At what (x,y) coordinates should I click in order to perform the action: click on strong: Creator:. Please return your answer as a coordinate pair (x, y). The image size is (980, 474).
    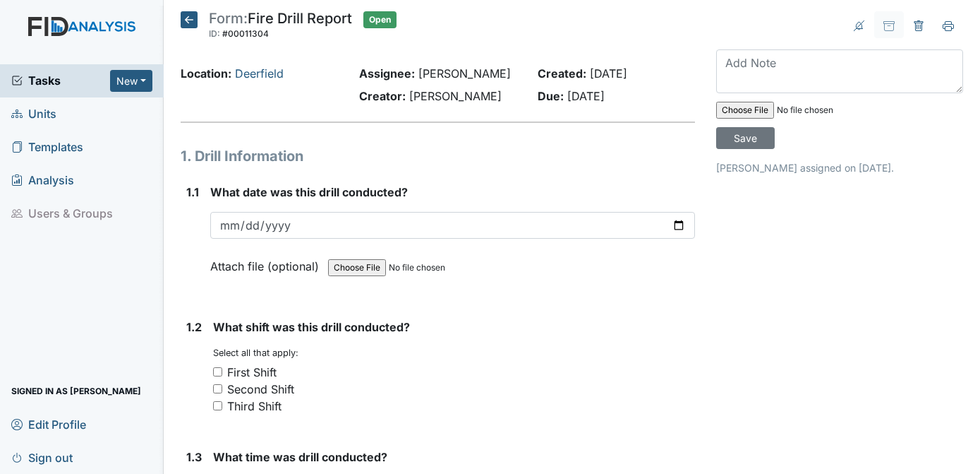
    Looking at the image, I should click on (383, 96).